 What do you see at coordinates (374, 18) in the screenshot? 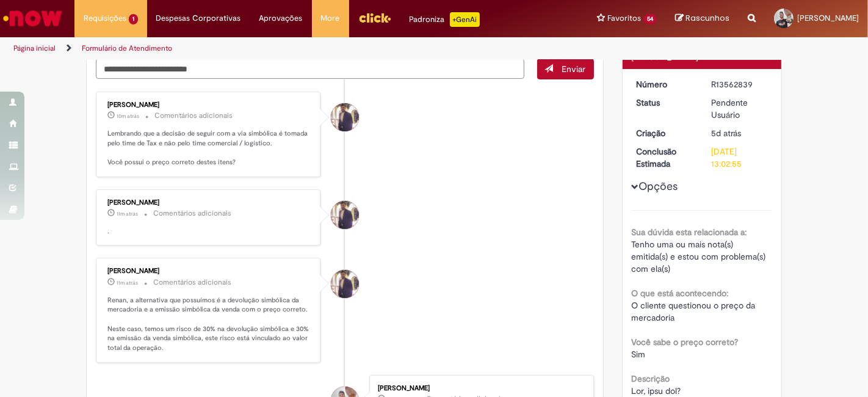
I see `img: click_logo_yellow_360x200.png` at bounding box center [374, 18].